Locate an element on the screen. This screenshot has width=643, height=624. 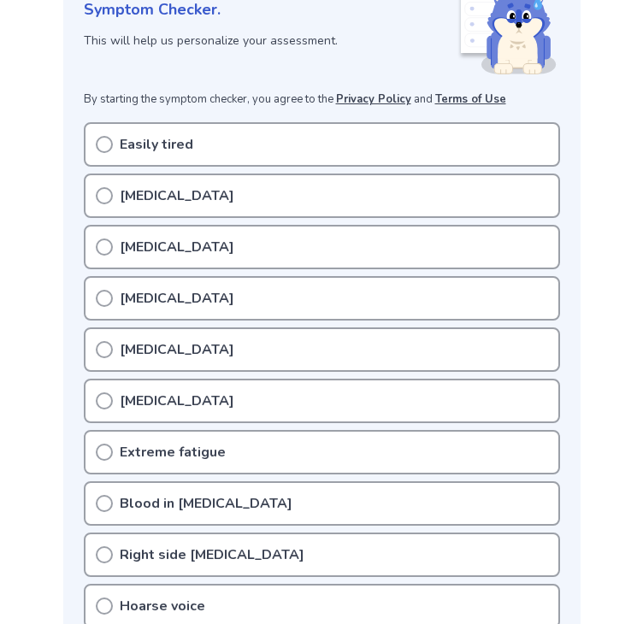
a: Privacy Policy is located at coordinates (373, 99).